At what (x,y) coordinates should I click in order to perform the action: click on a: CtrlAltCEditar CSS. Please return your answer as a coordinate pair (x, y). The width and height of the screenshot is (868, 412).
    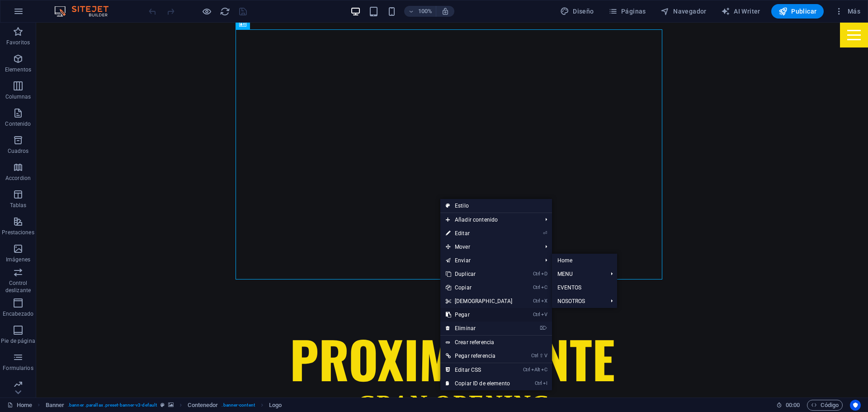
    Looking at the image, I should click on (479, 370).